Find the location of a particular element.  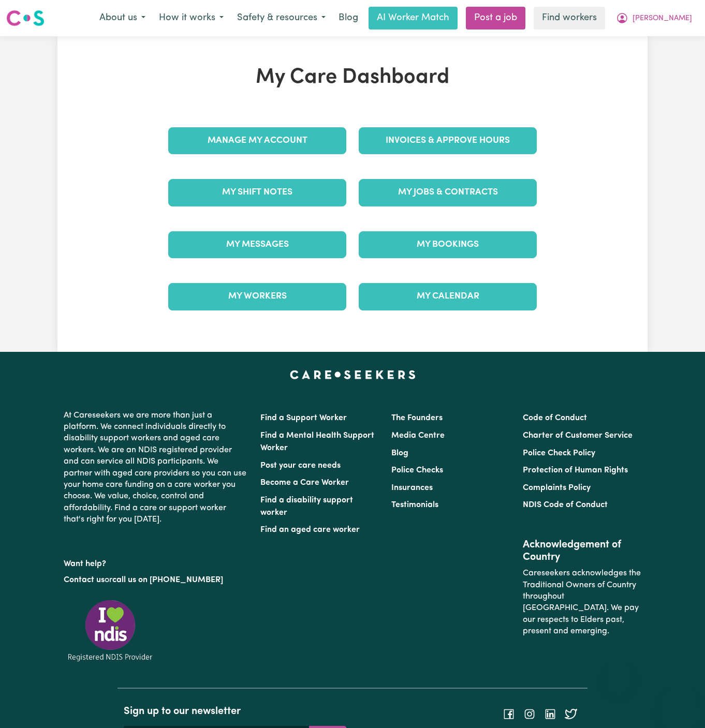

h2: Sign up to our newsletter is located at coordinates (235, 711).